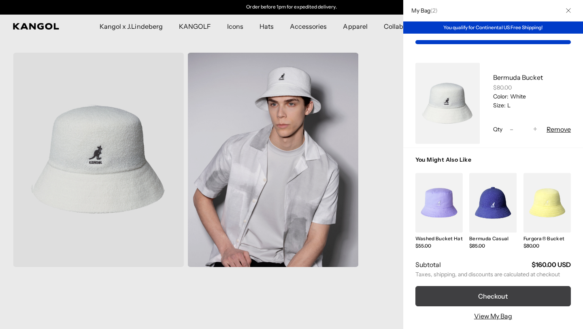  Describe the element at coordinates (499, 105) in the screenshot. I see `dt: Size:` at that location.